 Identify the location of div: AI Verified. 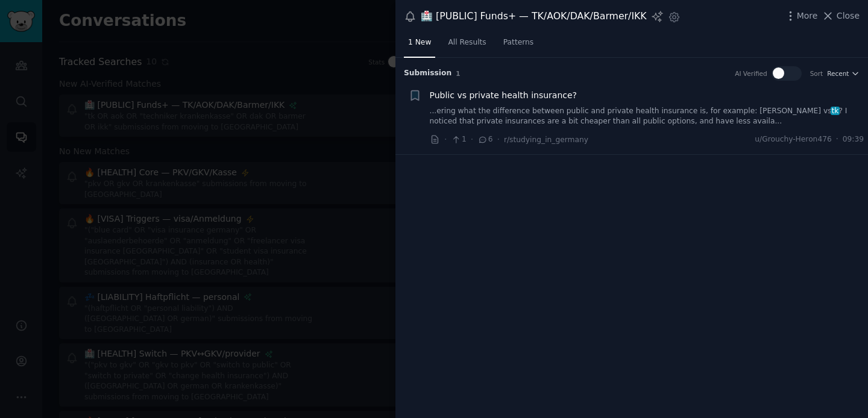
(750, 73).